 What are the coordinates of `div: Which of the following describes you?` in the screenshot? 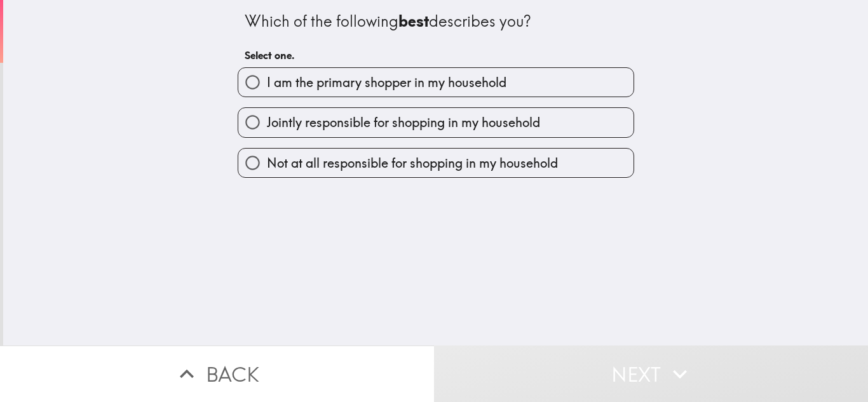 It's located at (436, 22).